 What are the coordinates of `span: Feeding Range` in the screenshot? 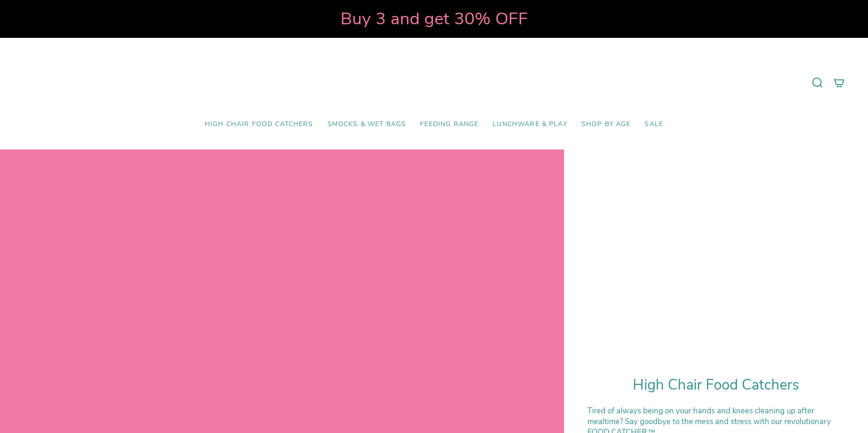 It's located at (449, 124).